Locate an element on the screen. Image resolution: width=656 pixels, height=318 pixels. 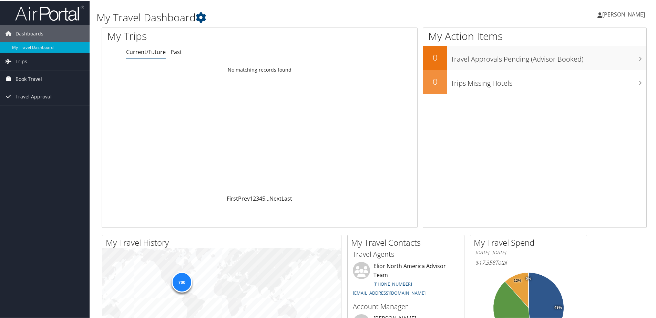
h1: My Travel Dashboard is located at coordinates (282, 17).